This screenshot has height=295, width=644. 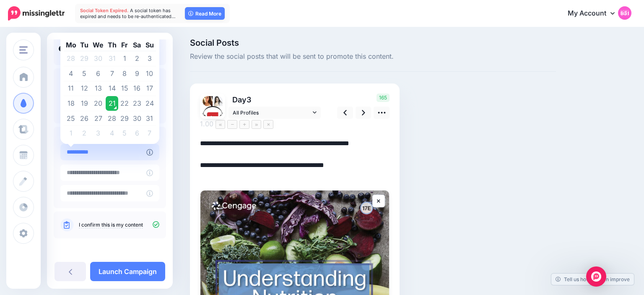 I want to click on a: All Profiles, so click(x=274, y=112).